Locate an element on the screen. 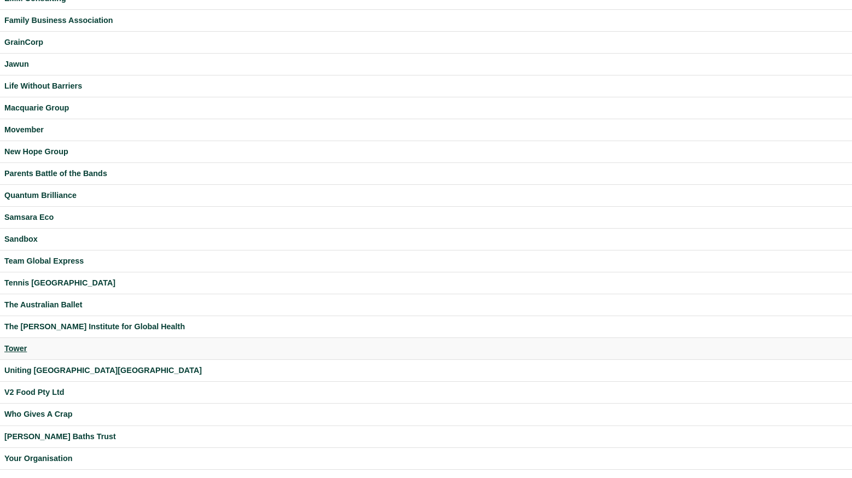 This screenshot has height=478, width=852. a: Your Organisation is located at coordinates (426, 458).